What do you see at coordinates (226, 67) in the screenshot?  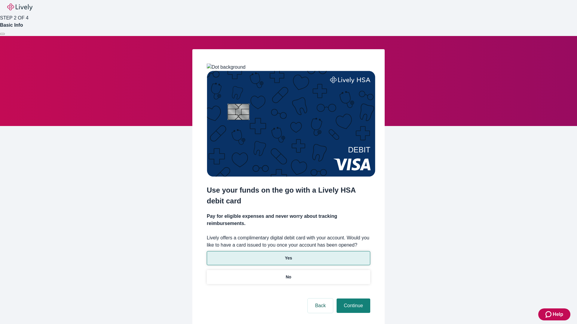 I see `img: Dot background` at bounding box center [226, 67].